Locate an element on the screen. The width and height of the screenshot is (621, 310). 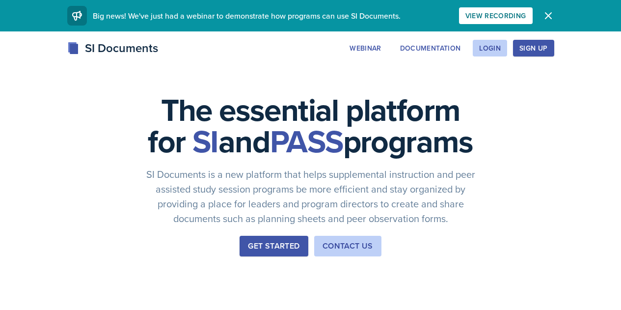
div: Contact Us is located at coordinates (347, 246).